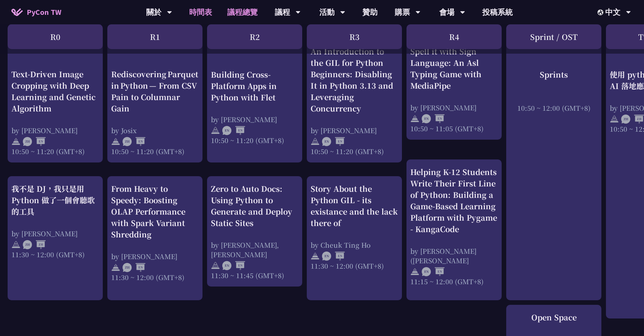 This screenshot has width=644, height=336. Describe the element at coordinates (454, 200) in the screenshot. I see `div: Helping K-12 Students Write Their First Line of Python: Building a Game-Based Learning Platform w...` at that location.